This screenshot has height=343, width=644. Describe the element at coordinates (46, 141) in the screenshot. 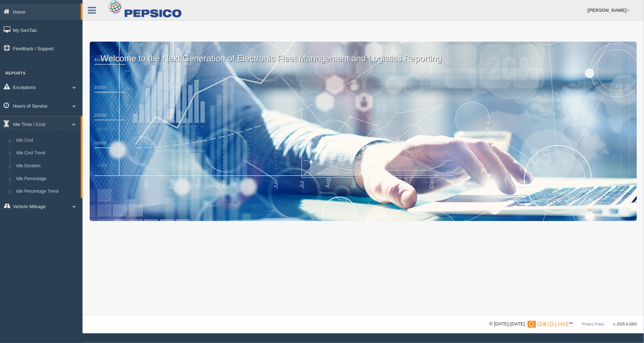

I see `a: Idle Cost` at that location.